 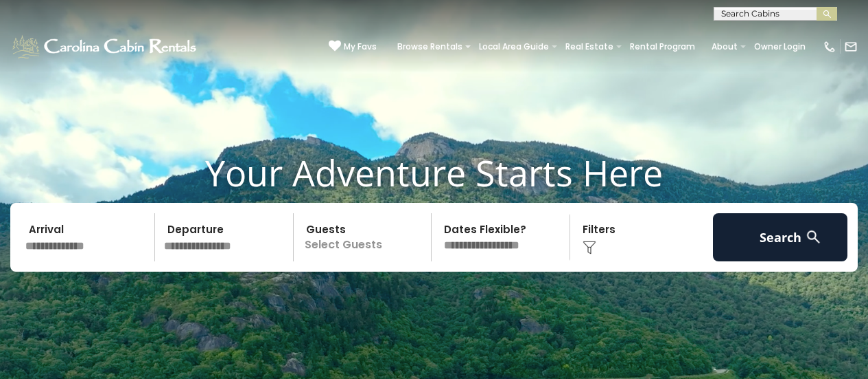 What do you see at coordinates (430, 46) in the screenshot?
I see `a: Browse Rentals` at bounding box center [430, 46].